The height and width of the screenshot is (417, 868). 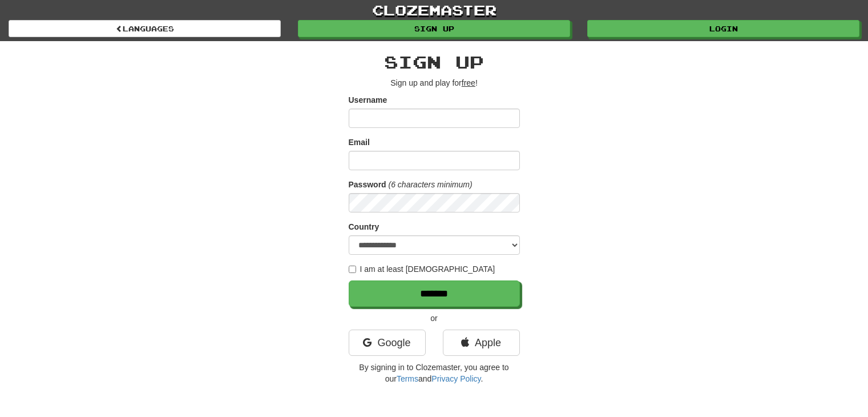 What do you see at coordinates (368, 100) in the screenshot?
I see `label: Username` at bounding box center [368, 100].